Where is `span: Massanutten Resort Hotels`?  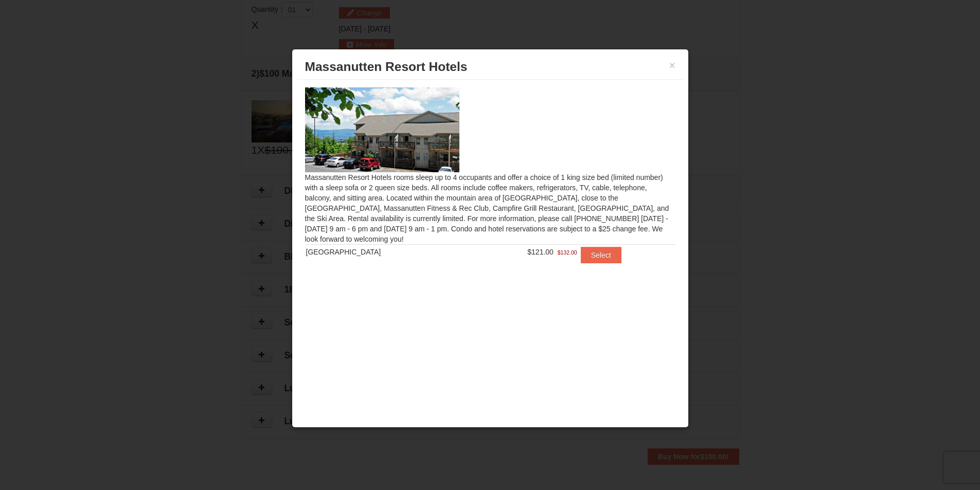 span: Massanutten Resort Hotels is located at coordinates (386, 66).